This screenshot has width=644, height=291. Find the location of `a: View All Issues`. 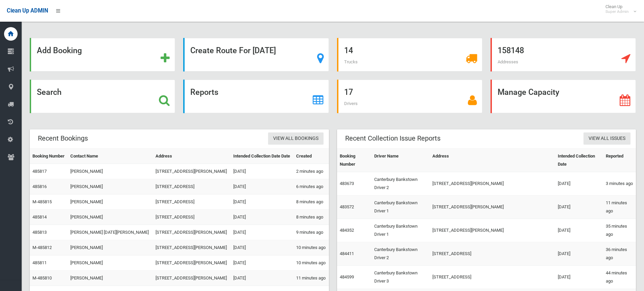

a: View All Issues is located at coordinates (607, 138).